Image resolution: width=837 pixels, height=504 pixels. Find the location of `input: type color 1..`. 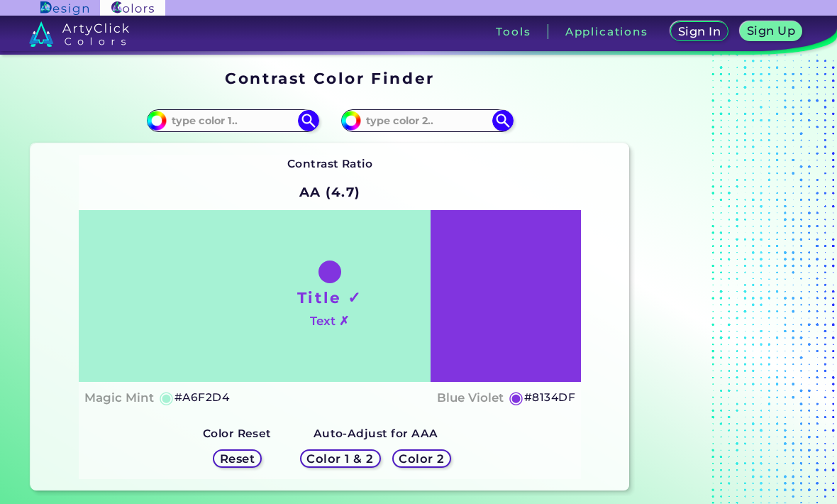

input: type color 1.. is located at coordinates (233, 120).